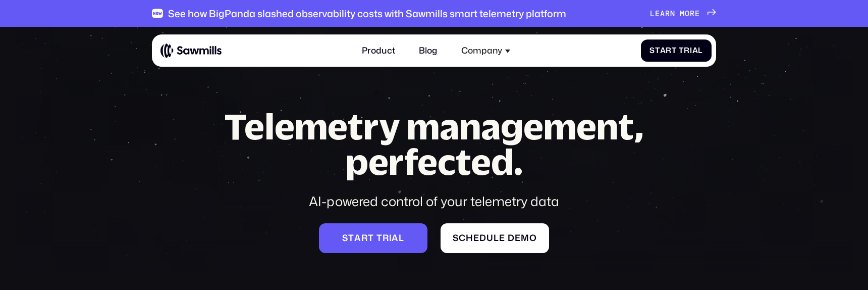  Describe the element at coordinates (434, 201) in the screenshot. I see `div: AI-powered control of your telemetry data` at that location.